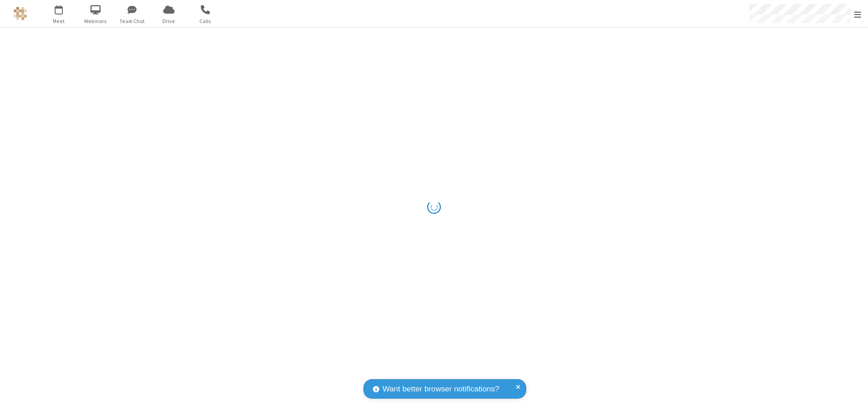  Describe the element at coordinates (169, 21) in the screenshot. I see `span: Drive` at that location.